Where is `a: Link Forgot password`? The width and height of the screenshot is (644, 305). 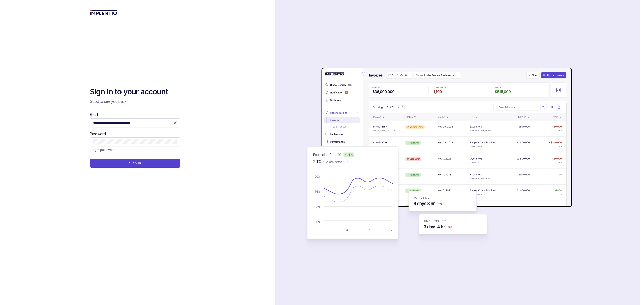
a: Link Forgot password is located at coordinates (102, 150).